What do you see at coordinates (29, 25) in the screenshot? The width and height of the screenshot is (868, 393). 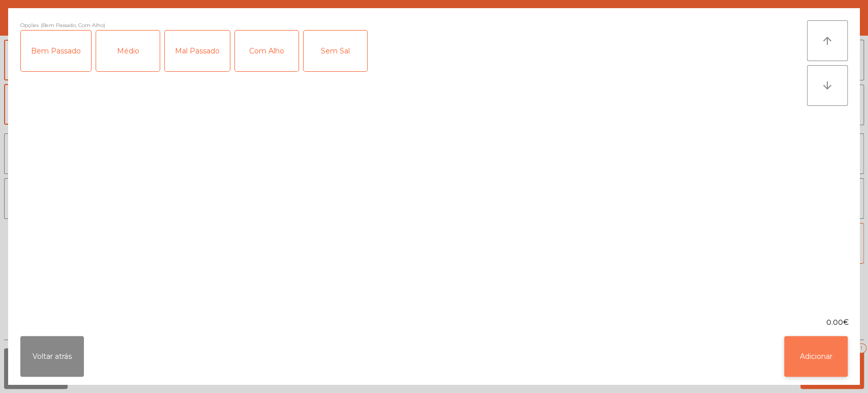 I see `span: Opções` at bounding box center [29, 25].